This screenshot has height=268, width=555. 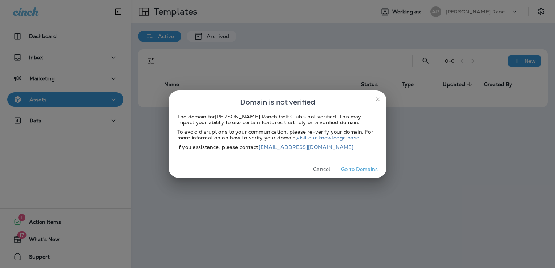 I want to click on button: Cancel, so click(x=322, y=169).